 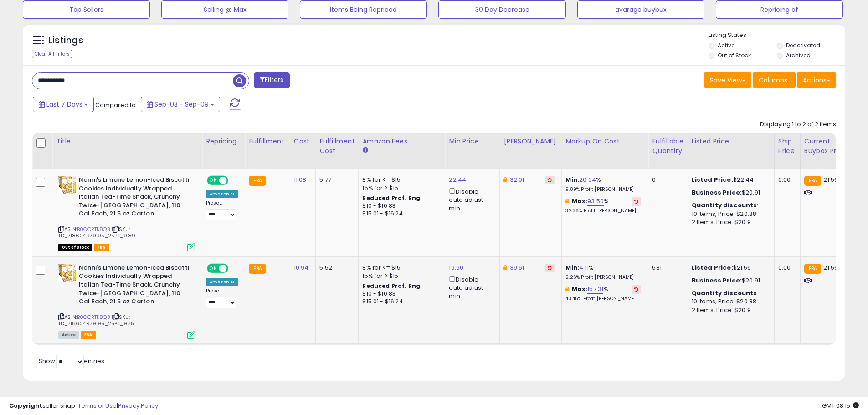 I want to click on button: Top Sellers, so click(x=86, y=10).